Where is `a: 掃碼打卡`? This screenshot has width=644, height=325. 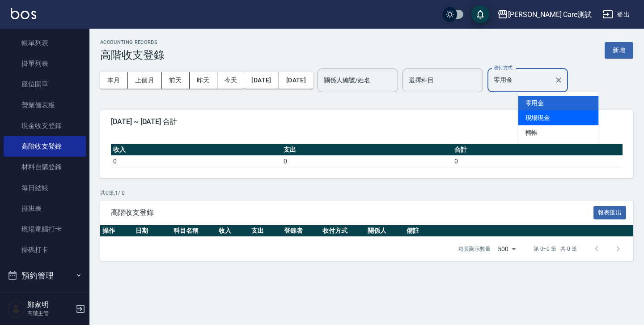
a: 掃碼打卡 is located at coordinates (45, 250).